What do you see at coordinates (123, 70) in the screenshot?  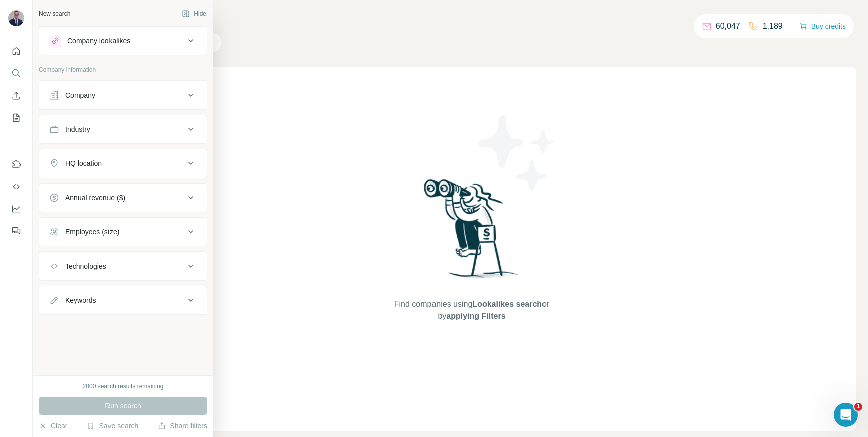 I see `p: Company information` at bounding box center [123, 70].